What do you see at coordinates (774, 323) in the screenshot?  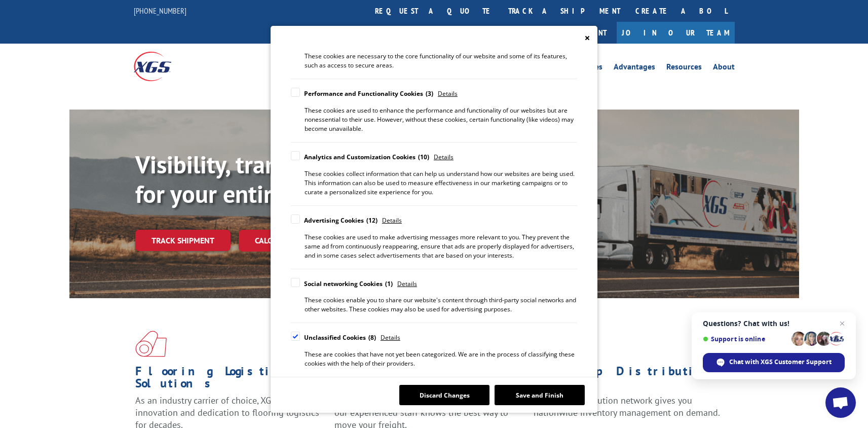 I see `span: Questions? Chat with us!` at bounding box center [774, 323].